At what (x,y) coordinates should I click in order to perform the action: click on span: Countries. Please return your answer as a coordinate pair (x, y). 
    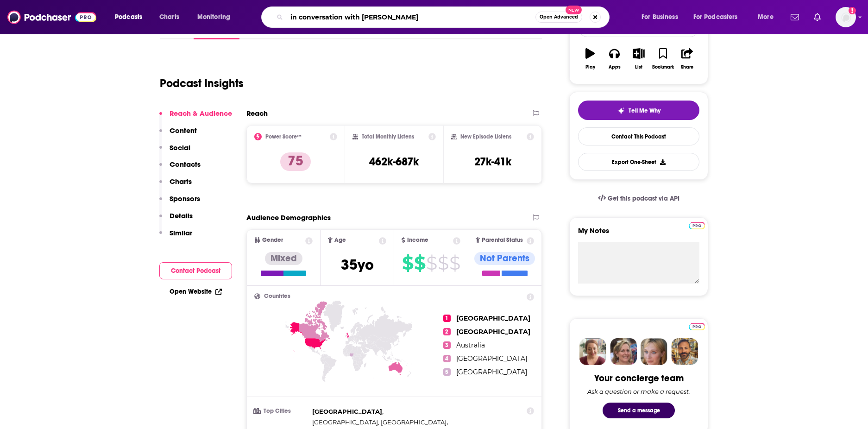
    Looking at the image, I should click on (277, 296).